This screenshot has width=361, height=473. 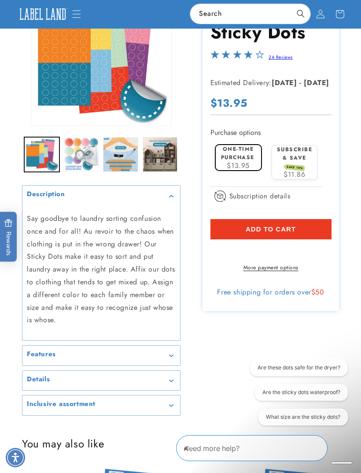 I want to click on a: 24 Reviews - open in a new tab, so click(x=281, y=57).